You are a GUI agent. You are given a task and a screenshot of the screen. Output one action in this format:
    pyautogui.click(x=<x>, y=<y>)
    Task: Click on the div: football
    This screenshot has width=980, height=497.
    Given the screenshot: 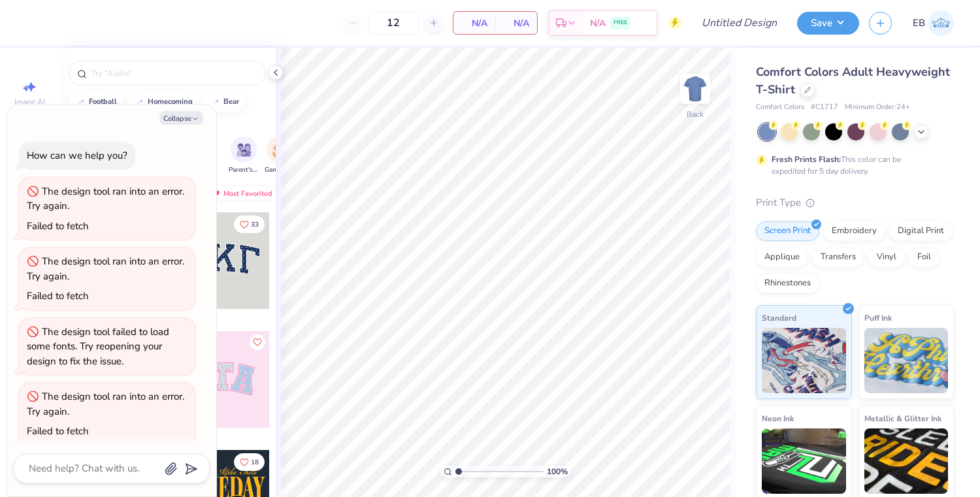 What is the action you would take?
    pyautogui.click(x=102, y=101)
    